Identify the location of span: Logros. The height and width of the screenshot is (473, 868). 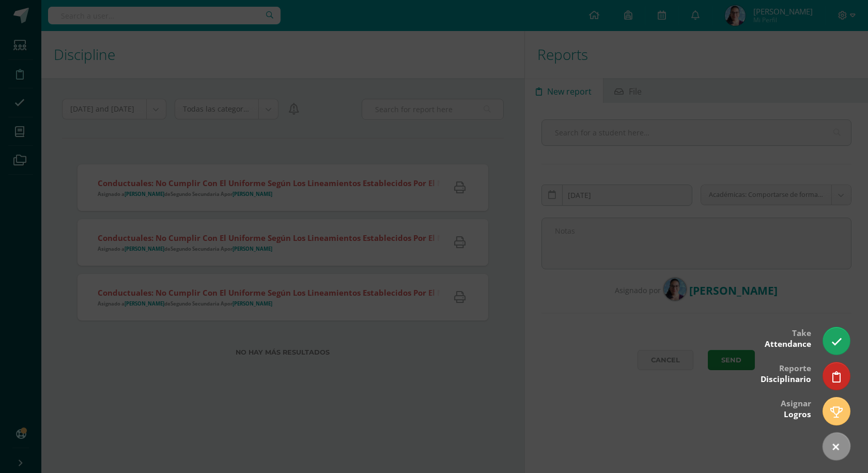
(797, 414).